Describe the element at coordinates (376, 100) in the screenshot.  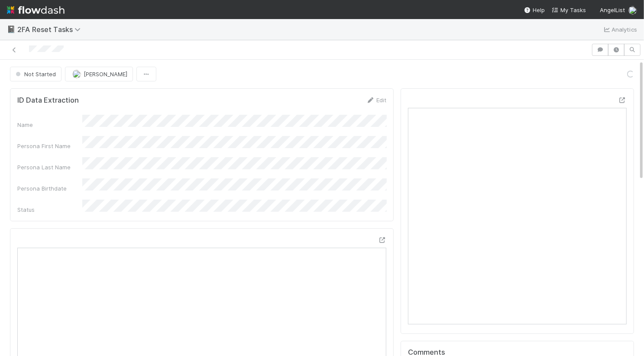
I see `a: Edit` at that location.